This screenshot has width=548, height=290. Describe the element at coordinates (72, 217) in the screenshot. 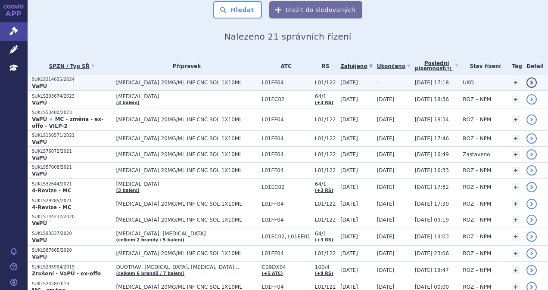

I see `p: SUKLS144232/2020` at that location.